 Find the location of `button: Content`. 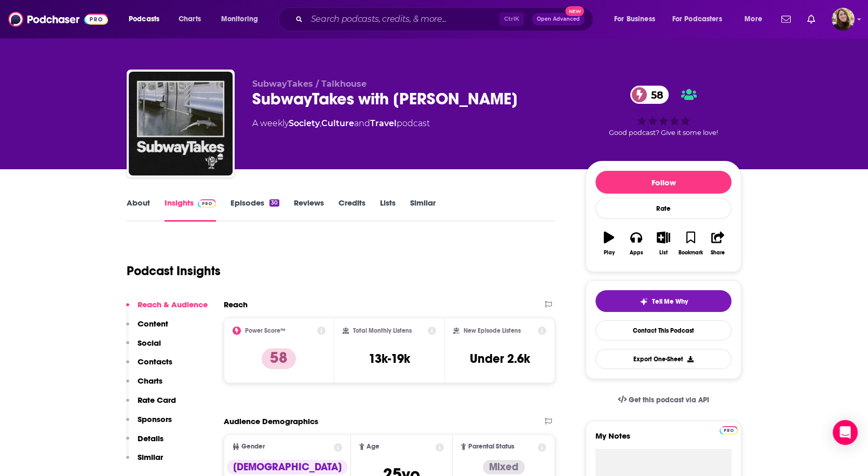

button: Content is located at coordinates (146, 328).